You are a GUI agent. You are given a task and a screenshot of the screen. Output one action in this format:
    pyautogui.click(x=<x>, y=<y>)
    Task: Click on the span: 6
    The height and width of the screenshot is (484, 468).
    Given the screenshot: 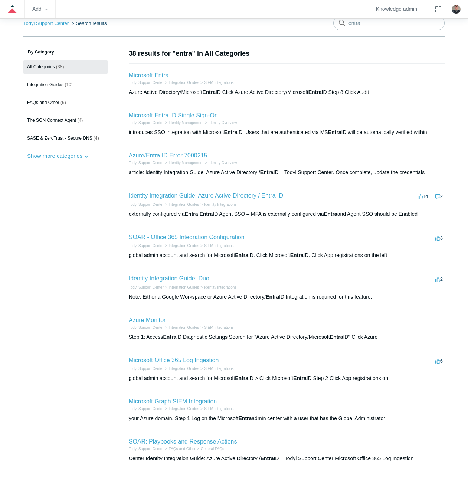 What is the action you would take?
    pyautogui.click(x=439, y=361)
    